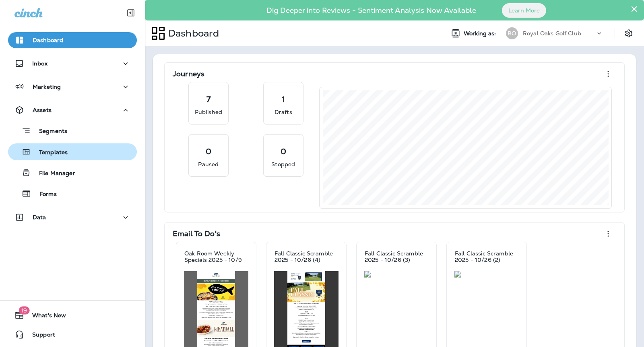 The height and width of the screenshot is (347, 644). What do you see at coordinates (486, 274) in the screenshot?
I see `img: a3ac062d-3741-4f57-acc3-3f83c45a1cc5.jpg` at bounding box center [486, 274].